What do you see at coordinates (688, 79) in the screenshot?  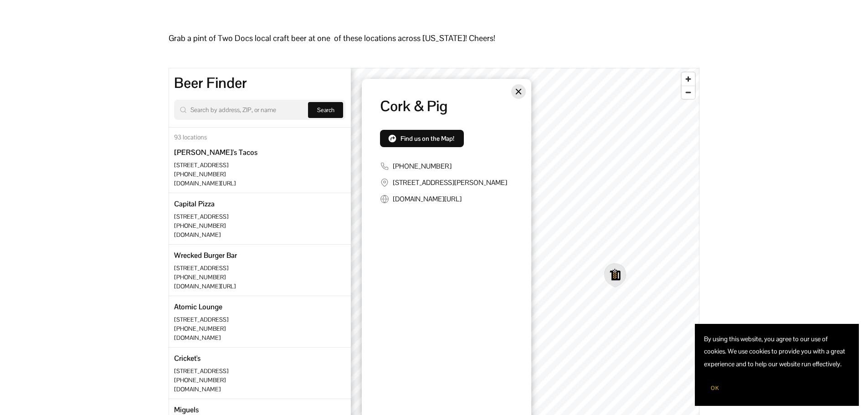 I see `button: Zoom in` at bounding box center [688, 79].